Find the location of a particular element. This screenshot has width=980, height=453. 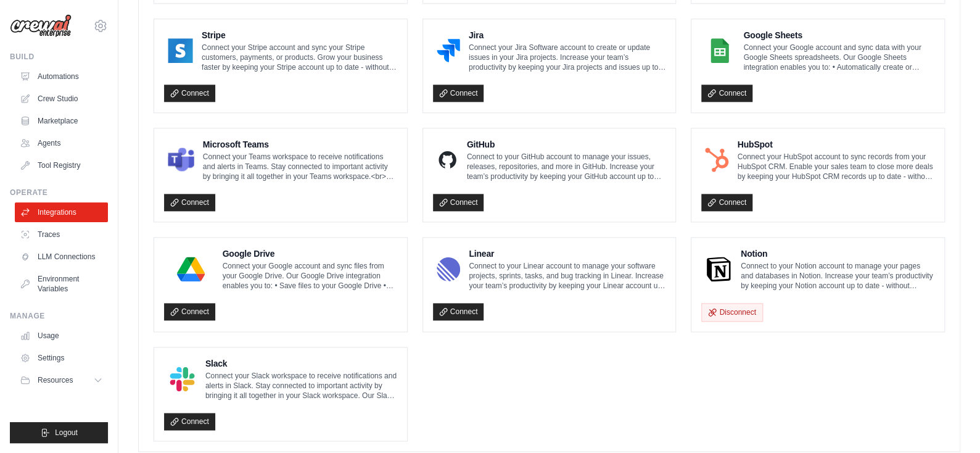

a: Traces is located at coordinates (61, 235).